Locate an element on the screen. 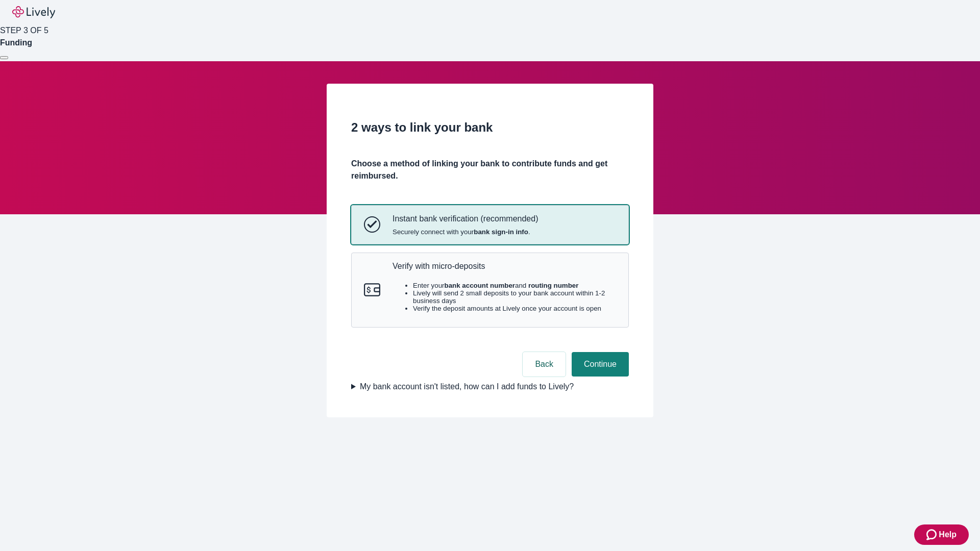 Image resolution: width=980 pixels, height=551 pixels. li: Verify the deposit amounts at Lively once your account is open is located at coordinates (514, 308).